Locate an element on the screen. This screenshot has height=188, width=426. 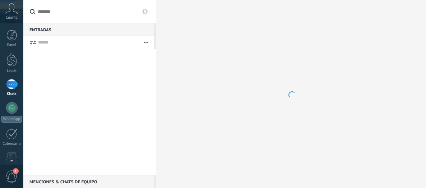
span: Cuenta is located at coordinates (11, 18).